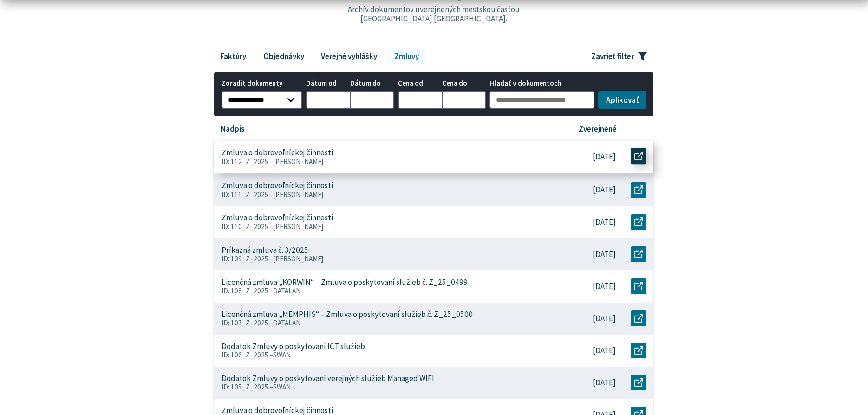 The image size is (868, 415). I want to click on p: ID: 107_Z_2025 –, so click(385, 323).